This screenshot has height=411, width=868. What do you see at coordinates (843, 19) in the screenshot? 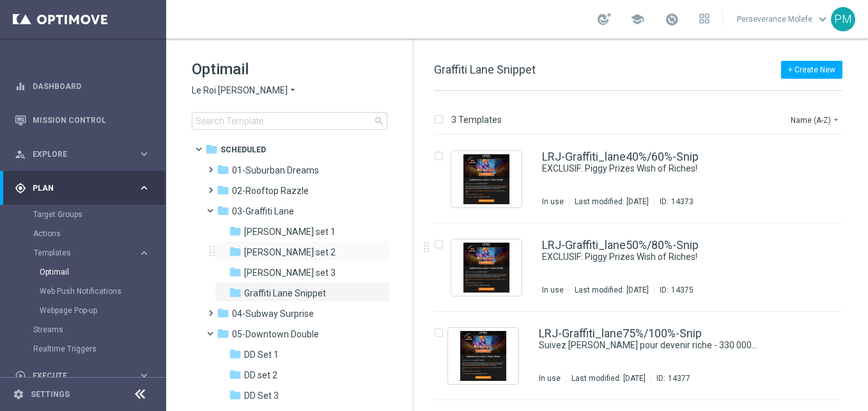
I see `div: PM` at bounding box center [843, 19].